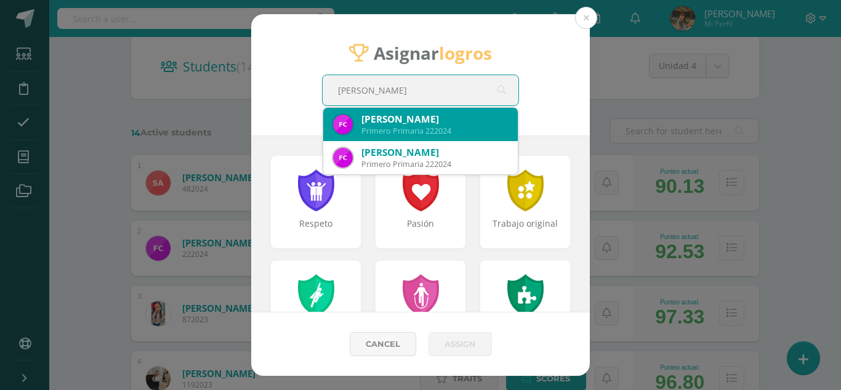 The height and width of the screenshot is (390, 841). Describe the element at coordinates (420, 230) in the screenshot. I see `div: Pasión` at that location.